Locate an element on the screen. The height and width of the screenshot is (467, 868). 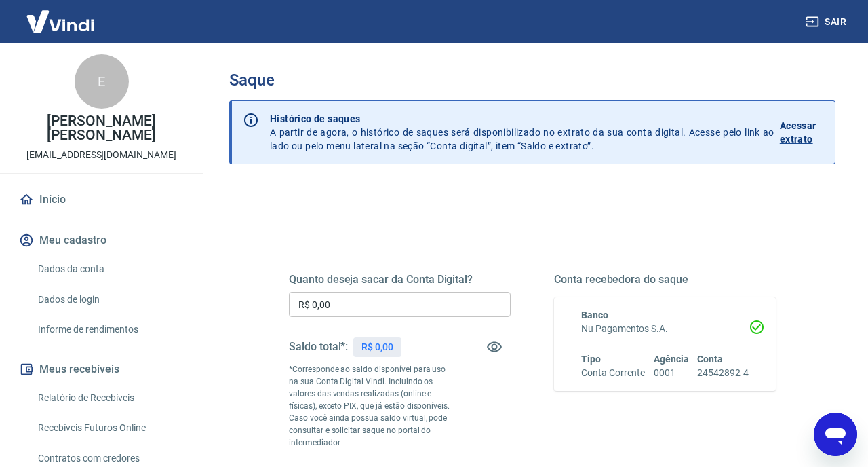
span: Conta is located at coordinates (710, 359).